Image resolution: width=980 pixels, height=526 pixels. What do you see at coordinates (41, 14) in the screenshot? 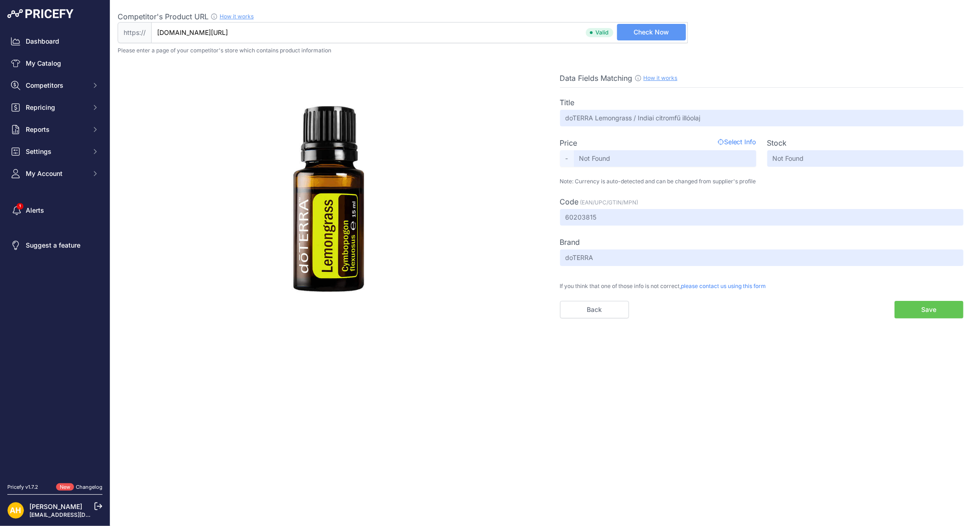
I see `img: Pricefy Logo` at bounding box center [41, 14].